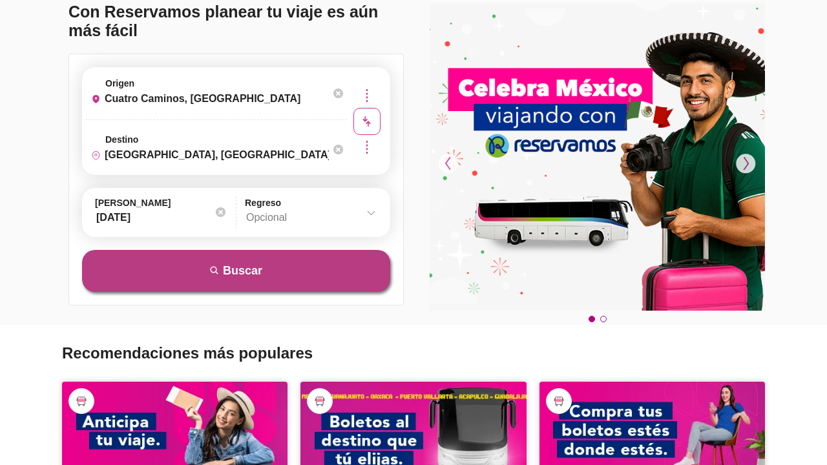 This screenshot has height=465, width=827. What do you see at coordinates (591, 319) in the screenshot?
I see `li: 1` at bounding box center [591, 319].